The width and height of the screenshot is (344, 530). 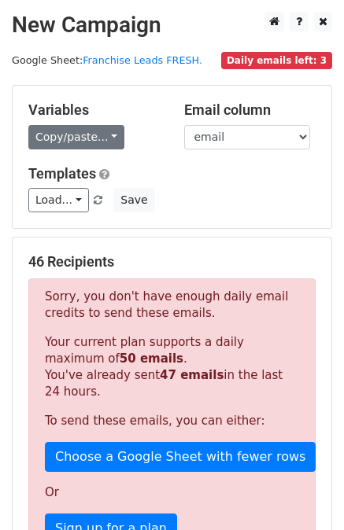 I want to click on h2: New Campaign, so click(x=171, y=25).